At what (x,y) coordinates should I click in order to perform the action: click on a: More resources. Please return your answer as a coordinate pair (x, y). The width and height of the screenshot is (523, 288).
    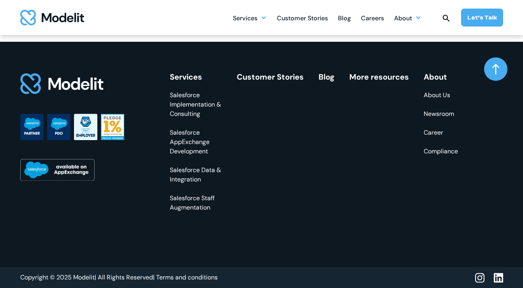
    Looking at the image, I should click on (379, 77).